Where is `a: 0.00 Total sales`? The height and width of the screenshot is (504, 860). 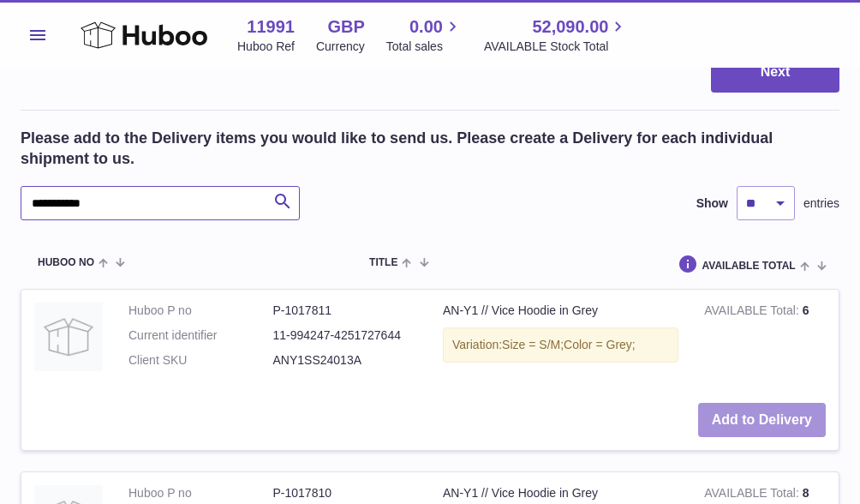 a: 0.00 Total sales is located at coordinates (424, 35).